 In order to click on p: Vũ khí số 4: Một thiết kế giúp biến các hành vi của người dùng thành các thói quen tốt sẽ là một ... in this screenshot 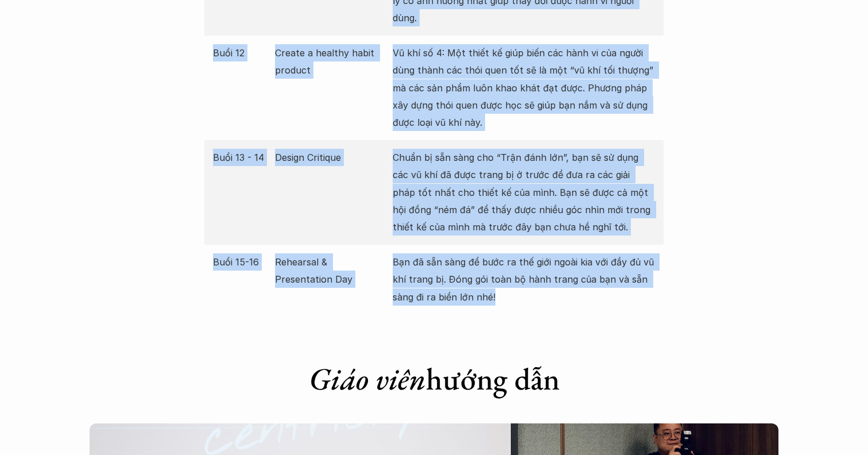, I will do `click(523, 88)`.